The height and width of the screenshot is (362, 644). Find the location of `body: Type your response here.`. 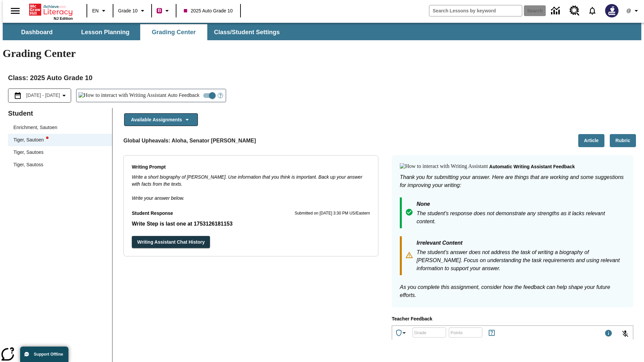

body: Type your response here. is located at coordinates (50, 8).